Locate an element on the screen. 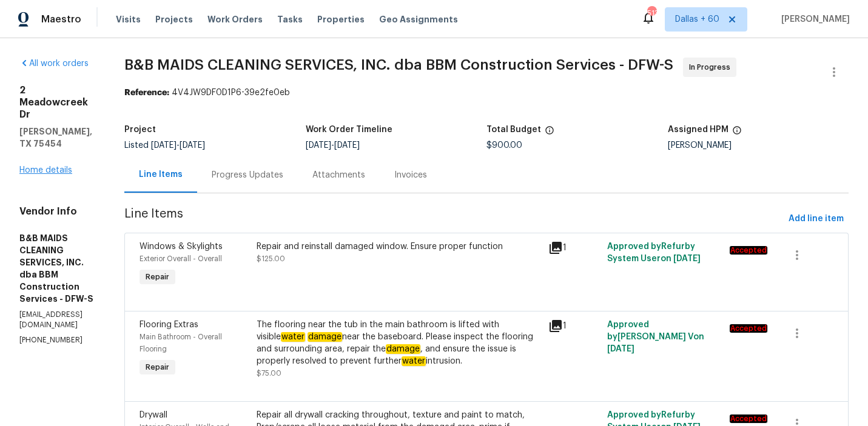 The width and height of the screenshot is (868, 426). span: Line Items is located at coordinates (453, 219).